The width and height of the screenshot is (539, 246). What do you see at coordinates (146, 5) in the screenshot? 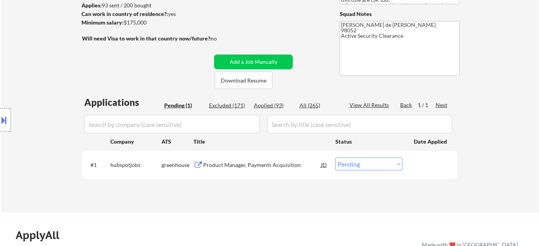
I see `div: 93 sent / 200 bought` at bounding box center [146, 5].